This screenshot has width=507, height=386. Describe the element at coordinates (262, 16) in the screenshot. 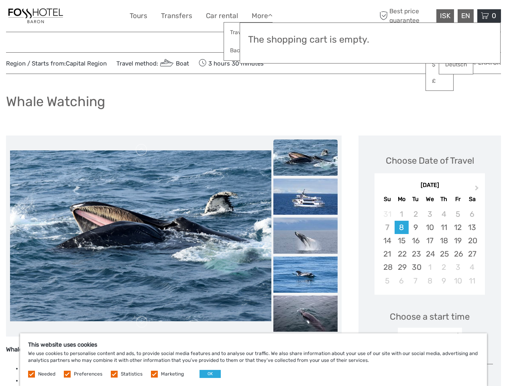

I see `a: More` at that location.